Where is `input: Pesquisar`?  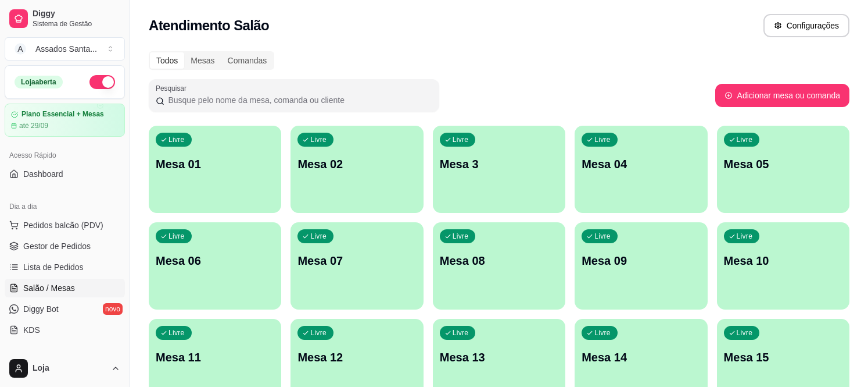 input: Pesquisar is located at coordinates (298, 100).